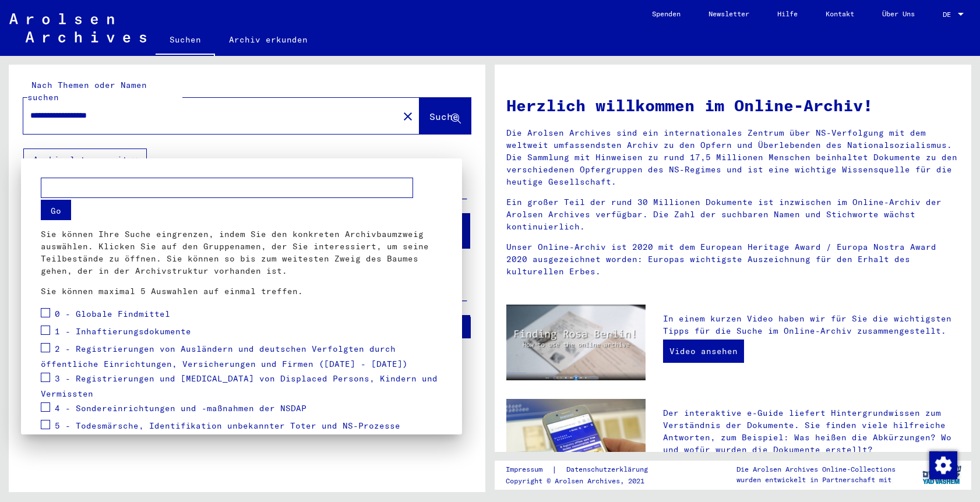 Image resolution: width=980 pixels, height=502 pixels. I want to click on p: Sie können Ihre Suche eingrenzen, indem Sie den konkreten Archivbaumzweig auswählen. Klicken Sie ..., so click(241, 253).